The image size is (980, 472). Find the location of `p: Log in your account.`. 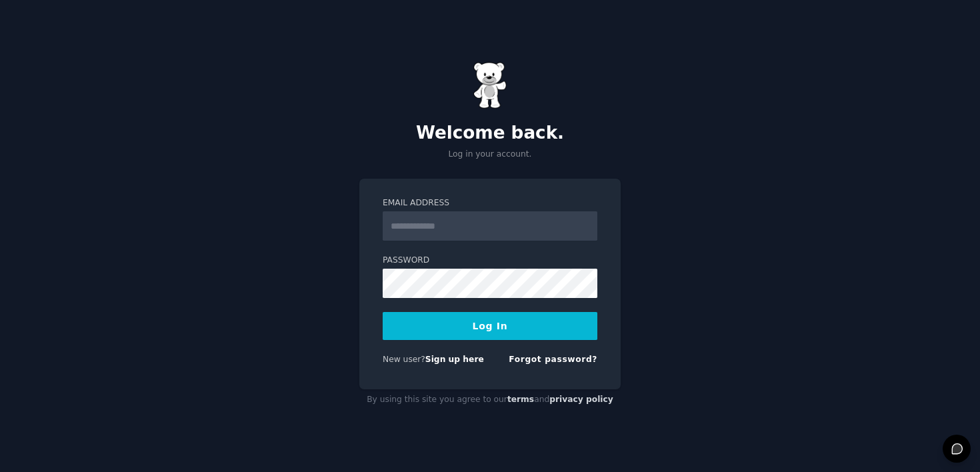

p: Log in your account. is located at coordinates (490, 154).